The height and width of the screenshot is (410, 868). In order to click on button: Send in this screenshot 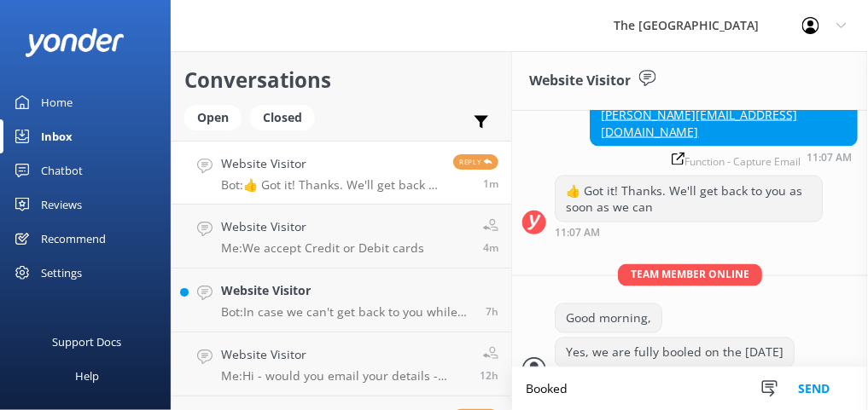, I will do `click(813, 389)`.